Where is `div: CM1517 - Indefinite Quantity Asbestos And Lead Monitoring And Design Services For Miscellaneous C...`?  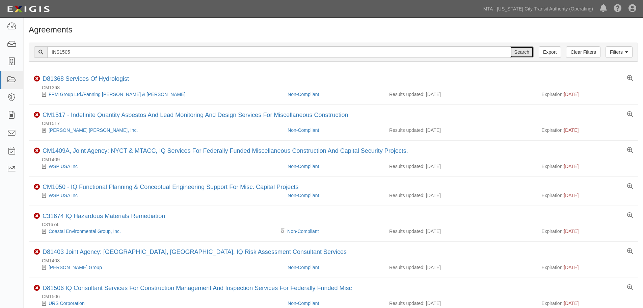
div: CM1517 - Indefinite Quantity Asbestos And Lead Monitoring And Design Services For Miscellaneous C... is located at coordinates (195, 115).